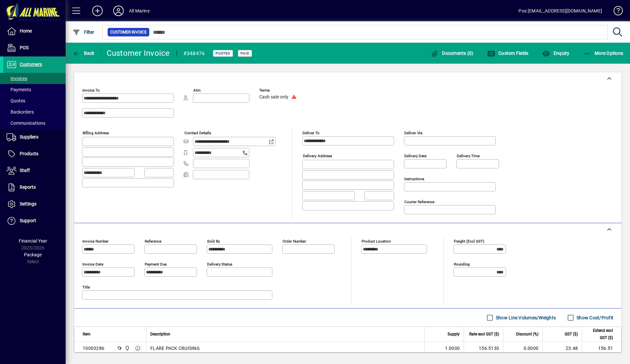 This screenshot has width=630, height=364. What do you see at coordinates (483, 348) in the screenshot?
I see `div: 156.5130` at bounding box center [483, 348].